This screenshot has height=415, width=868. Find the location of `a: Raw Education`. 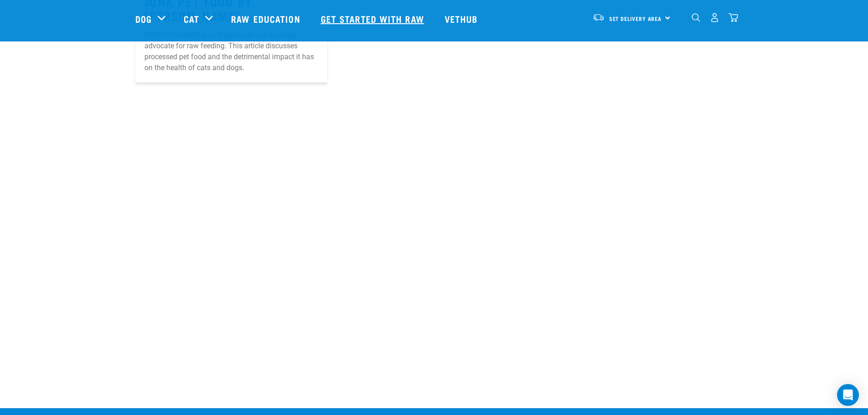

a: Raw Education is located at coordinates (267, 19).